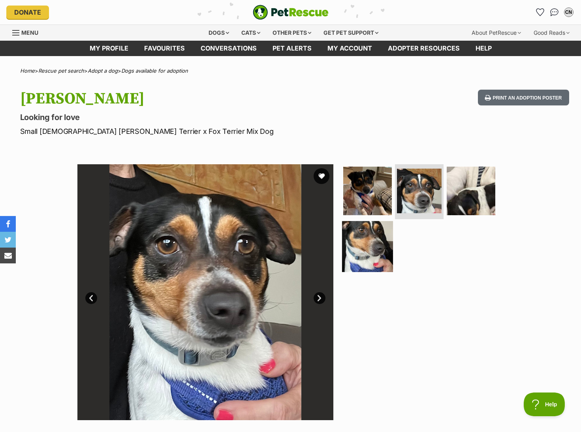  Describe the element at coordinates (292, 33) in the screenshot. I see `div: Other pets` at that location.